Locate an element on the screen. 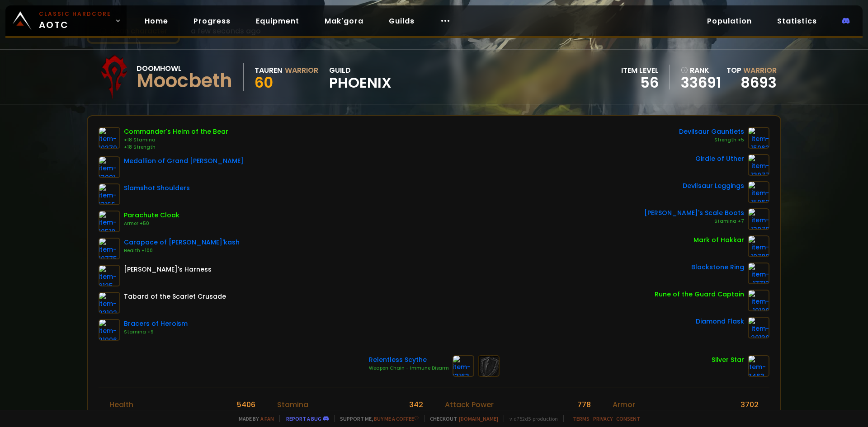 The height and width of the screenshot is (427, 868). span: Made by is located at coordinates (254, 419).